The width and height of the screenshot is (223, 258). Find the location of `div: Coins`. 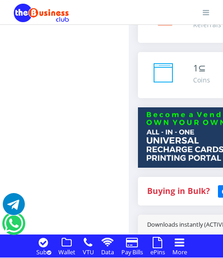

div: Coins is located at coordinates (202, 80).